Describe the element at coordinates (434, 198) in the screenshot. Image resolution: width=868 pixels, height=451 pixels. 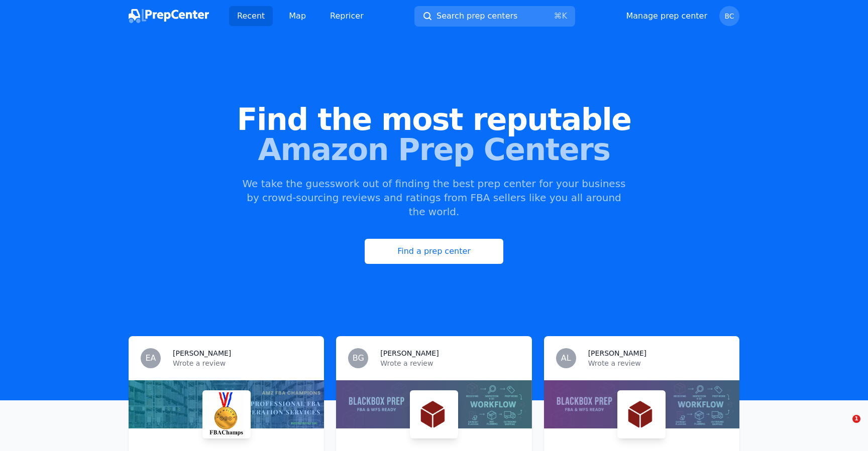
I see `p: We take the guesswork out of finding the best prep center for your business by crowd-sourcing rev...` at that location.